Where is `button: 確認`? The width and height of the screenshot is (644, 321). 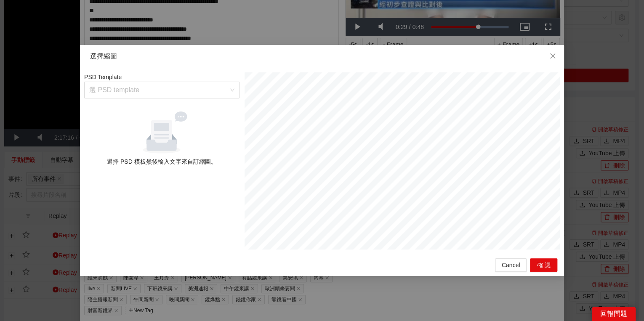
button: 確認 is located at coordinates (544, 265).